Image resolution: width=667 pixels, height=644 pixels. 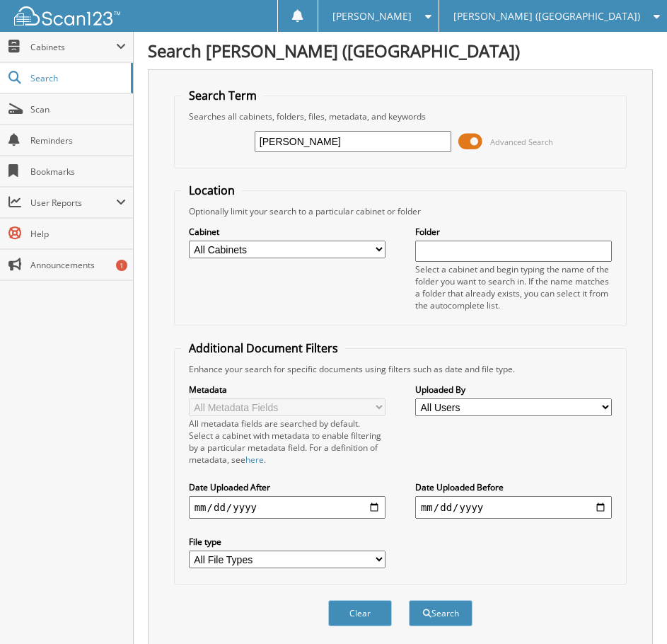 What do you see at coordinates (223, 96) in the screenshot?
I see `legend: Search Term` at bounding box center [223, 96].